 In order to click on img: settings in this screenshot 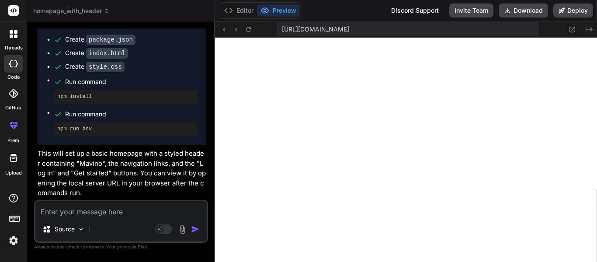, I will do `click(14, 240)`.